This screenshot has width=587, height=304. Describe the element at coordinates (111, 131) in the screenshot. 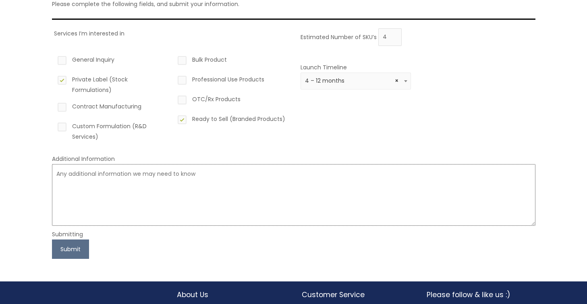

I see `label: Custom Formulation (R&D Services)` at that location.